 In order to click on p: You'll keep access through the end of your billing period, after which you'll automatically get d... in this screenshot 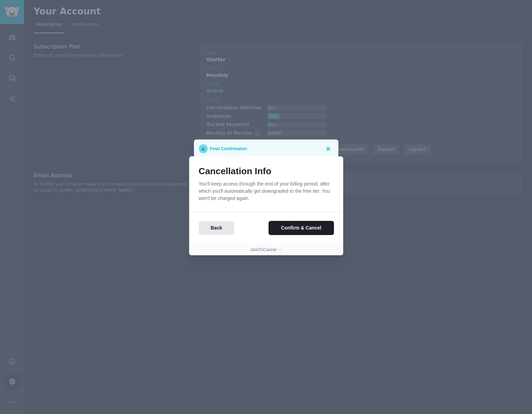, I will do `click(266, 191)`.